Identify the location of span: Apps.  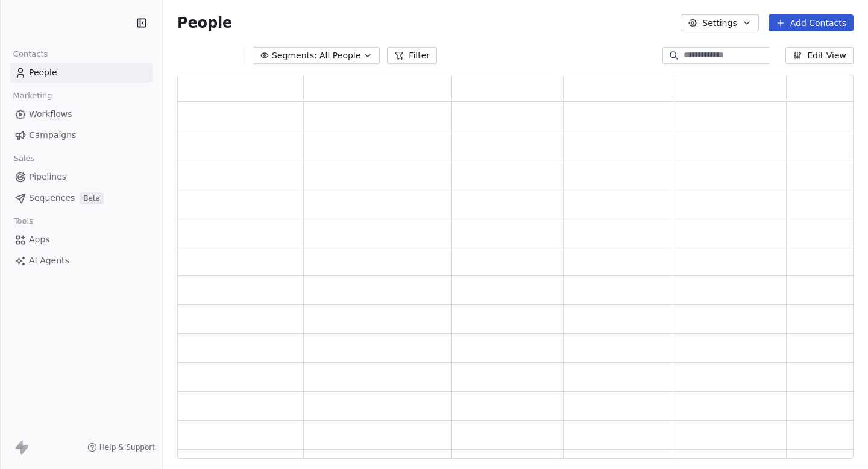
(39, 239).